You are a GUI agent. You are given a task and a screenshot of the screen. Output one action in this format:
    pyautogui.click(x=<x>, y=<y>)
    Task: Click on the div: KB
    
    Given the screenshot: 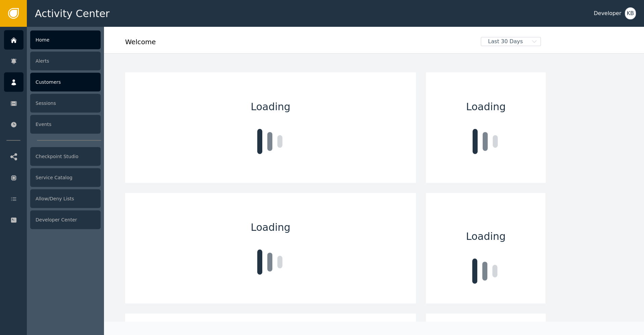 What is the action you would take?
    pyautogui.click(x=630, y=13)
    